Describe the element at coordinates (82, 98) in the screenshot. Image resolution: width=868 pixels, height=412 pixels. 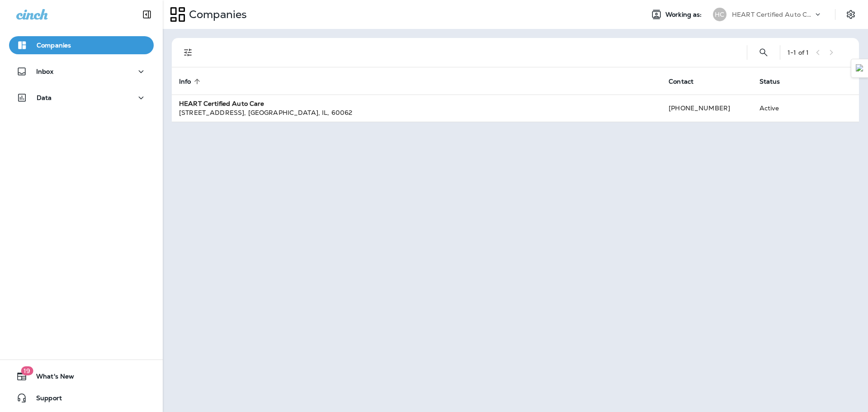
I see `button: Data` at that location.